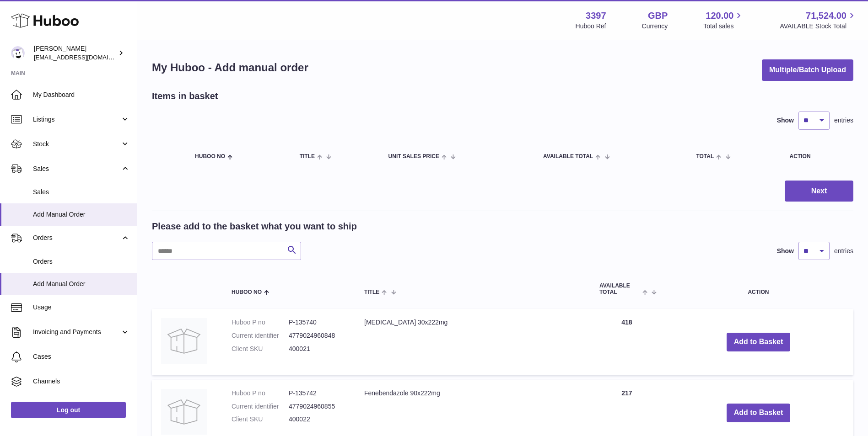 The image size is (868, 436). I want to click on strong: GBP, so click(657, 15).